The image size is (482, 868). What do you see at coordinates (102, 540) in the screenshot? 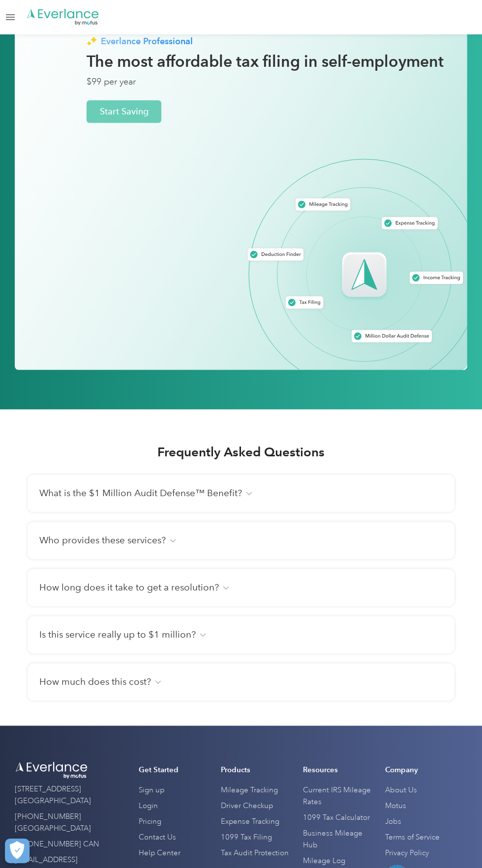
I see `h4: Who provides these services?` at bounding box center [102, 540].